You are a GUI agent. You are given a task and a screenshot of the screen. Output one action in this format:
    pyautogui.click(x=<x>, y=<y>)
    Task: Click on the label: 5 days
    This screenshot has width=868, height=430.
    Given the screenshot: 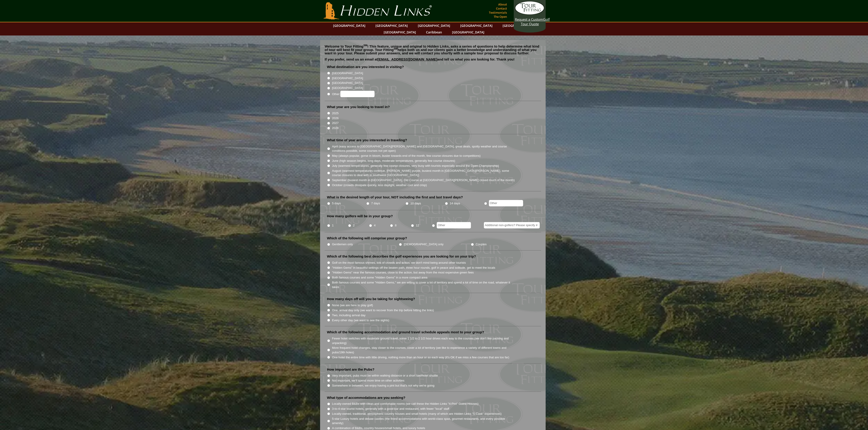 What is the action you would take?
    pyautogui.click(x=336, y=203)
    